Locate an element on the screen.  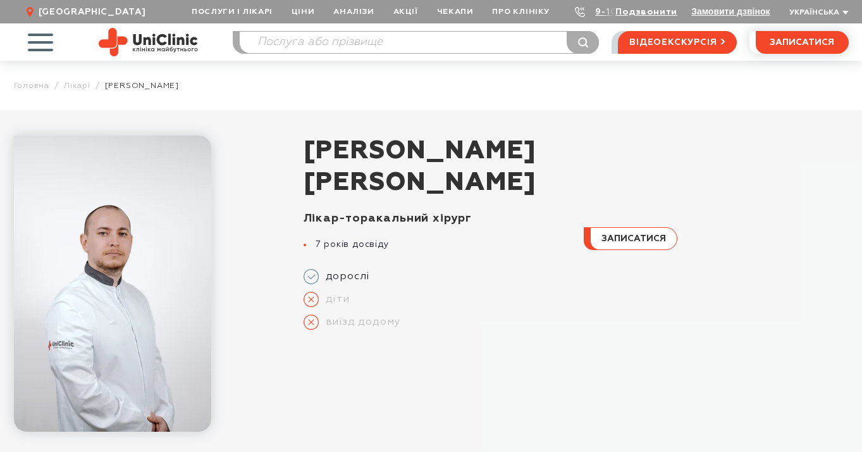
span: виїзд додому is located at coordinates (360, 322).